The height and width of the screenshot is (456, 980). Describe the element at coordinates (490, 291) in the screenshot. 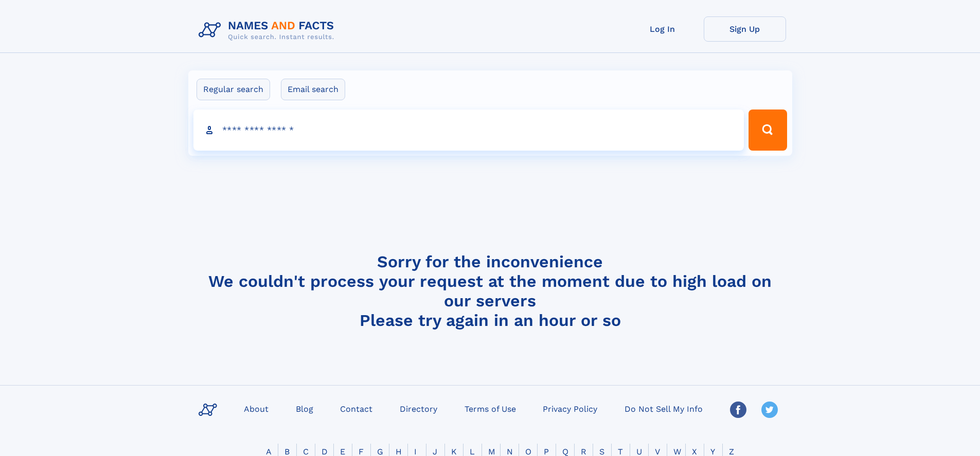

I see `h4: Sorry for the inconvenience We couldn't process your request at the moment due to high load on ou...` at that location.